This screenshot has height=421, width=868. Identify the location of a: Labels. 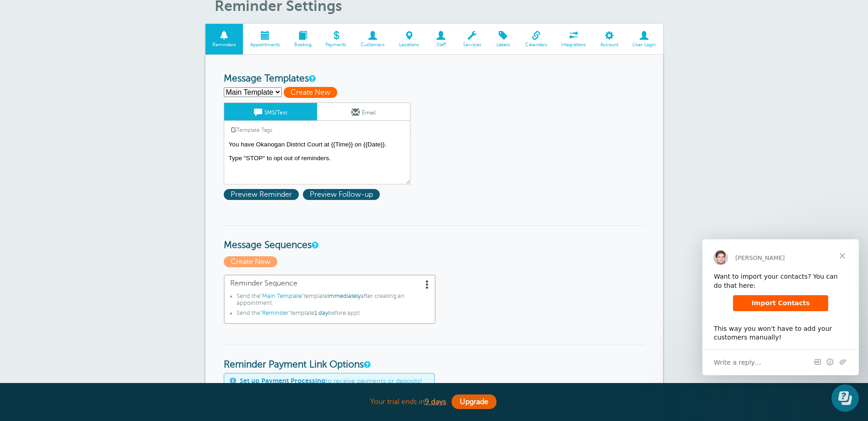
(502, 39).